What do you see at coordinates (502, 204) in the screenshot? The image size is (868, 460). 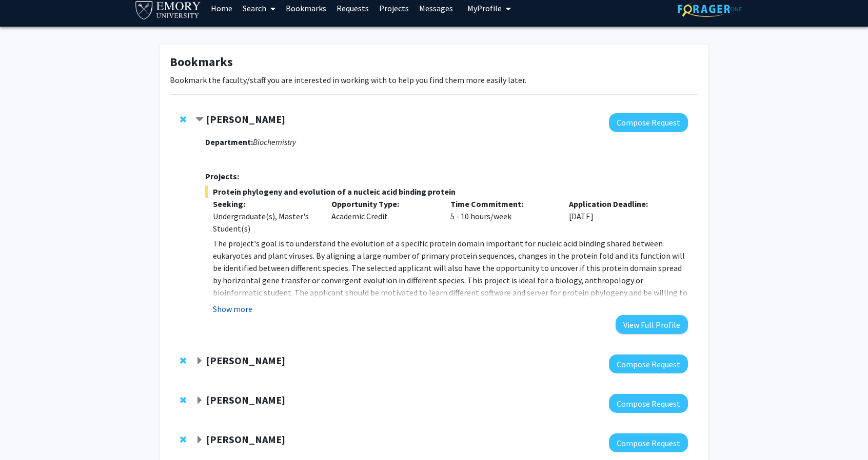 I see `p: Time Commitment:` at bounding box center [502, 204].